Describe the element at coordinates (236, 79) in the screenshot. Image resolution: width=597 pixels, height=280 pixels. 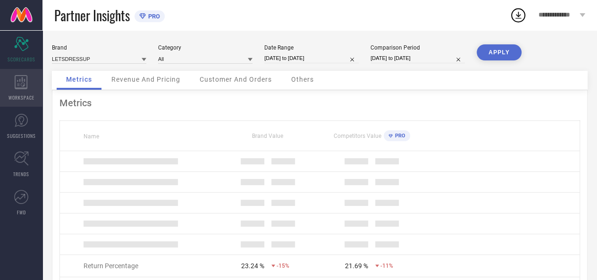
I see `span: Customer And Orders` at that location.